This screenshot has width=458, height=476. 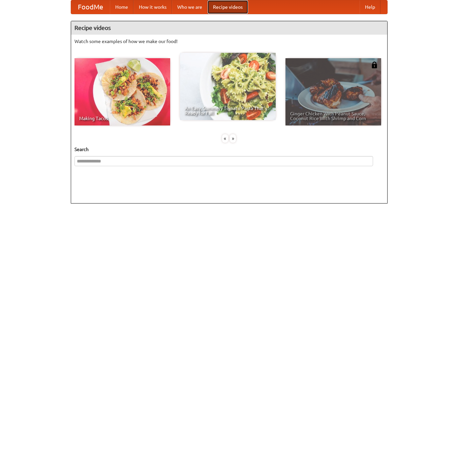 I want to click on a: How it works, so click(x=153, y=7).